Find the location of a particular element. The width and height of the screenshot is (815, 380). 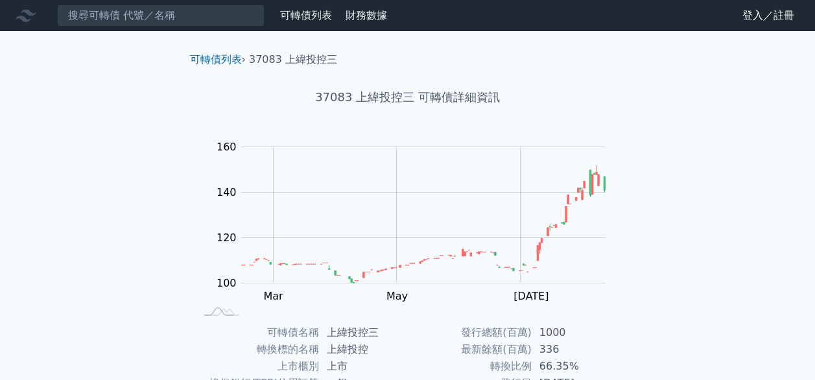

td: 上緯投控三 is located at coordinates (363, 332).